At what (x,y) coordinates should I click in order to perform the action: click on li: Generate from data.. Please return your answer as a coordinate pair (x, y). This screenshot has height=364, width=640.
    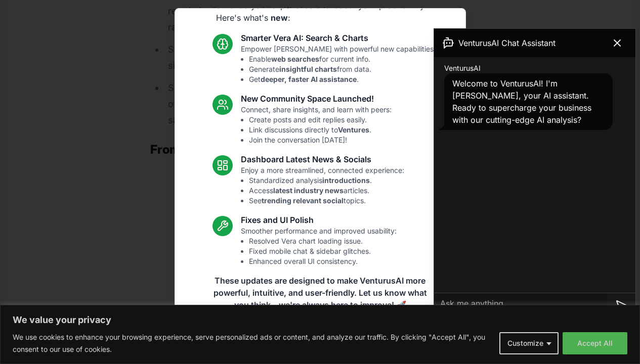
    Looking at the image, I should click on (342, 69).